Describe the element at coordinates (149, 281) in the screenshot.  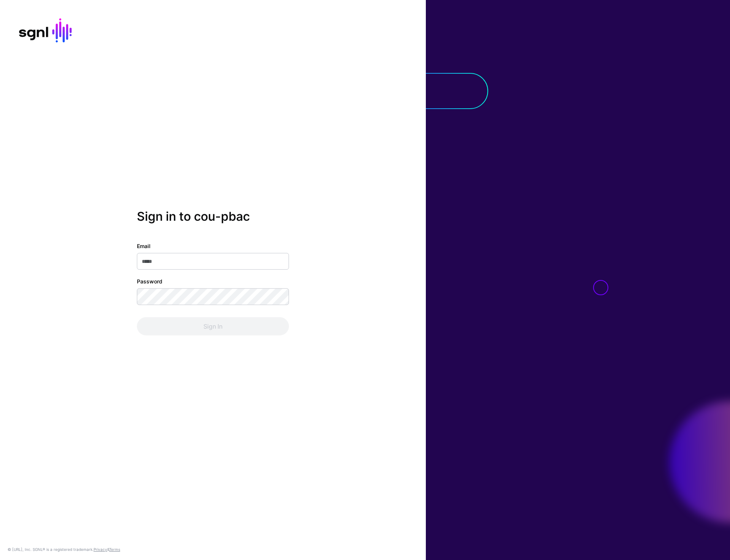
I see `label: Password` at that location.